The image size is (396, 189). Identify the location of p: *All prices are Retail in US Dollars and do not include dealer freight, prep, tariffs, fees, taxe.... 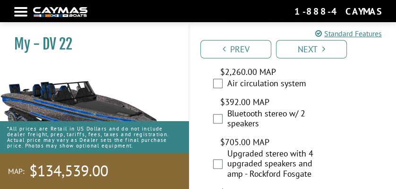
(94, 137).